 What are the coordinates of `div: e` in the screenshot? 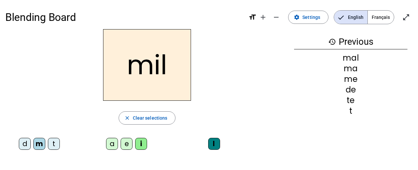 It's located at (127, 143).